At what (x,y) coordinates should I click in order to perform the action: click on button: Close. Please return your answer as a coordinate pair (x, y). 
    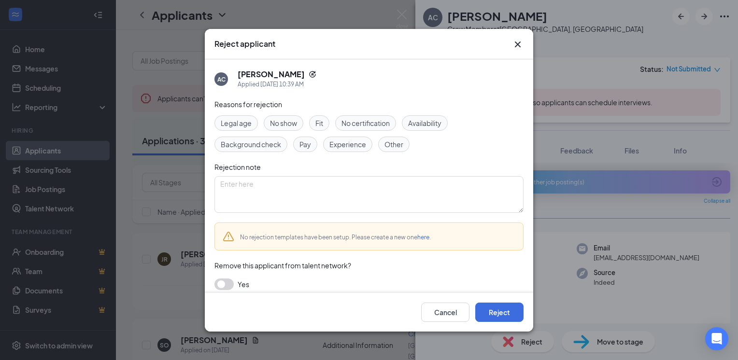
    Looking at the image, I should click on (518, 44).